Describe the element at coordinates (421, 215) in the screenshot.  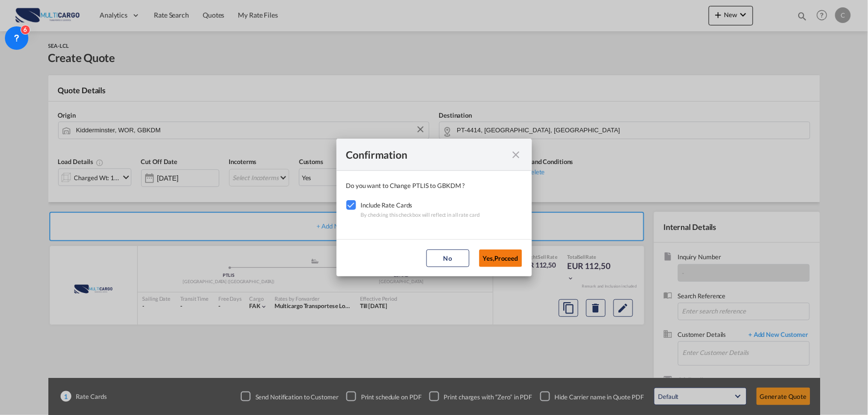
I see `div: By checking this checkbox will reflect in all rate card` at that location.